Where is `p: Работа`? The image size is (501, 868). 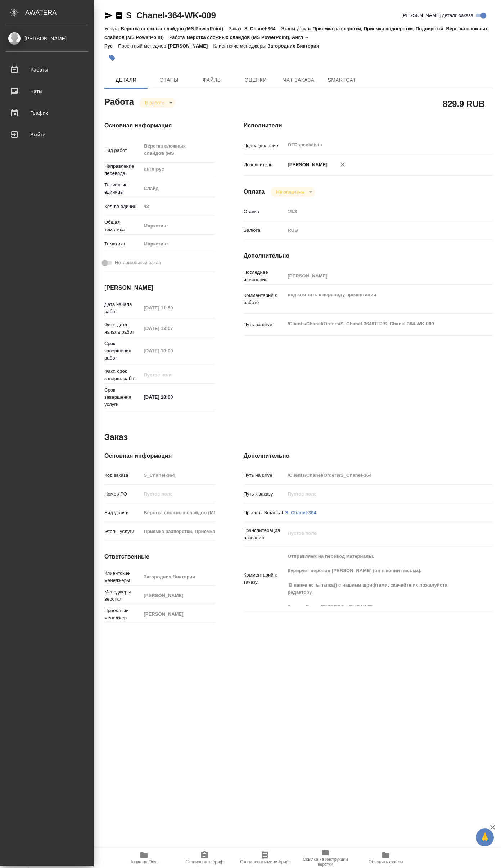 p: Работа is located at coordinates (178, 37).